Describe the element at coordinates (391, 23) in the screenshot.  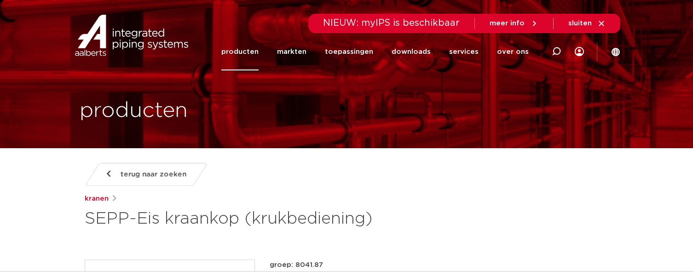
I see `span: NIEUW: myIPS is beschikbaar` at that location.